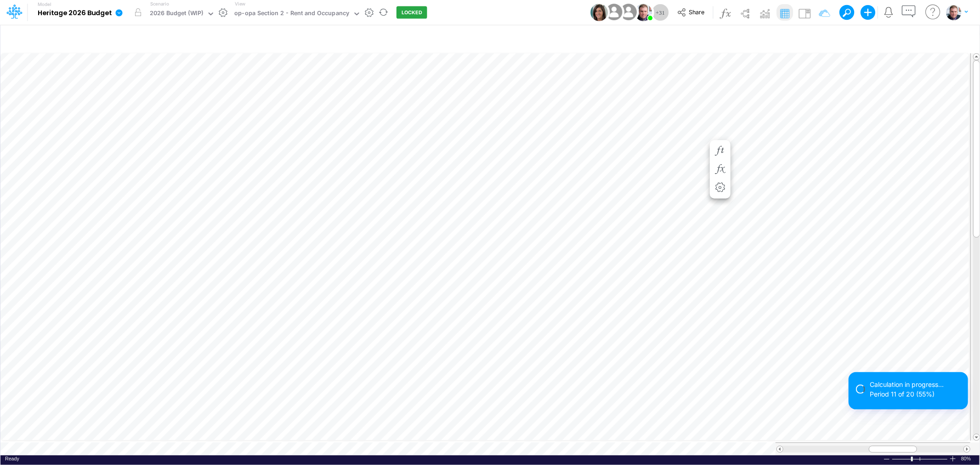  Describe the element at coordinates (240, 4) in the screenshot. I see `label: View` at that location.